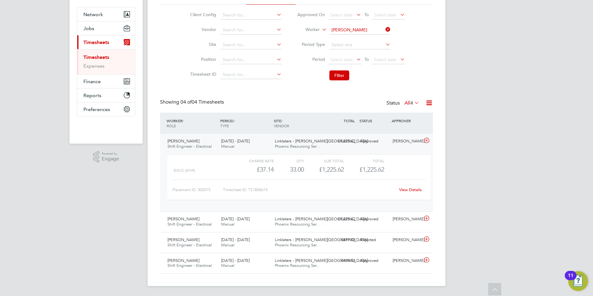 The image size is (593, 296). I want to click on div: WORKER, so click(192, 123).